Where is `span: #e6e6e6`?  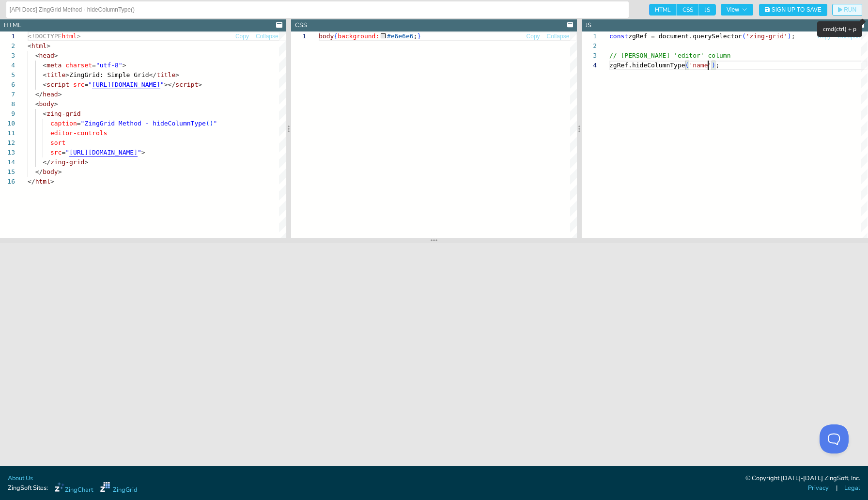
span: #e6e6e6 is located at coordinates (399, 36).